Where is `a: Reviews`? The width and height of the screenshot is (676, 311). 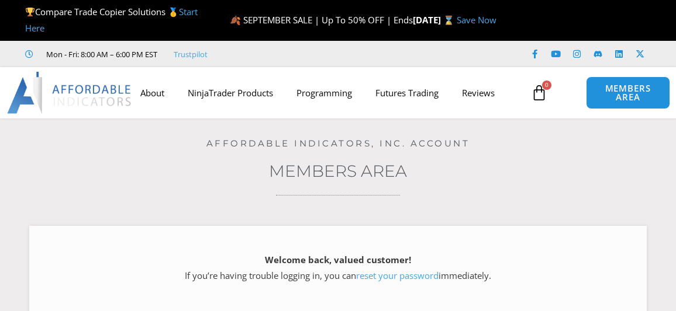 a: Reviews is located at coordinates (478, 93).